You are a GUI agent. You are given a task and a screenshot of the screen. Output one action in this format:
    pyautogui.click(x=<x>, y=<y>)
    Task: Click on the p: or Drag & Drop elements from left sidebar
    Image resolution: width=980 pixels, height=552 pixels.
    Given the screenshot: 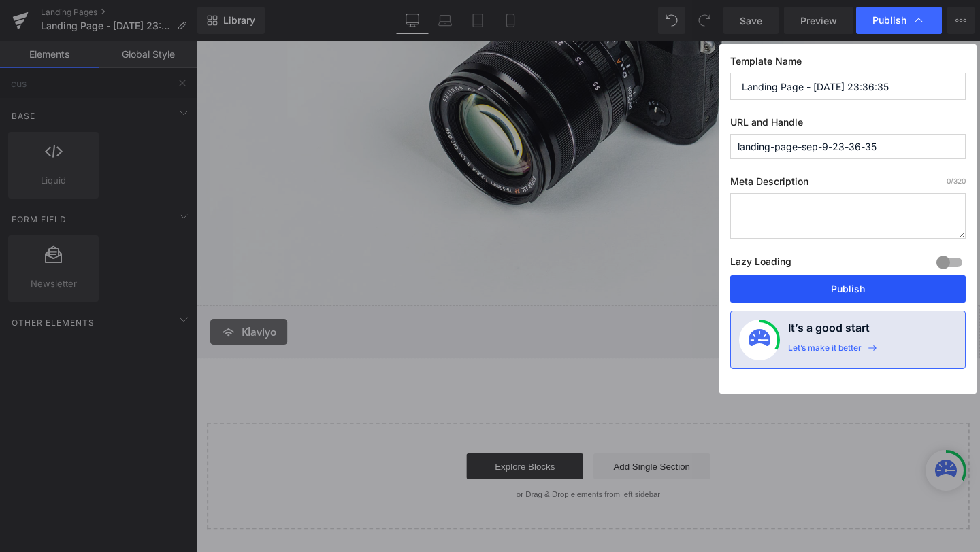 What is the action you would take?
    pyautogui.click(x=411, y=477)
    